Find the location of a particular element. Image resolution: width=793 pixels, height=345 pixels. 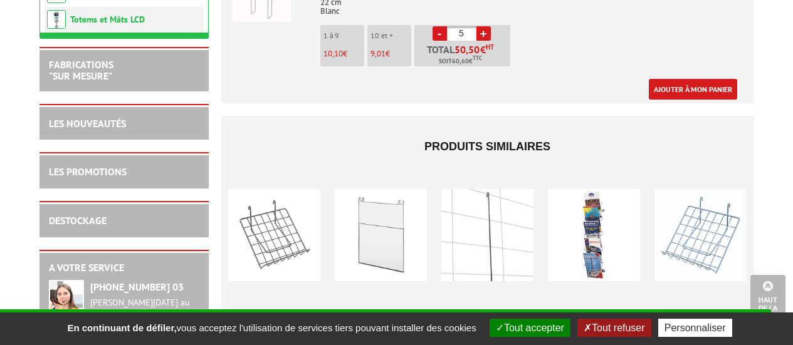

a: Présentoirs brochures muraux juxtaposables is located at coordinates (594, 320).